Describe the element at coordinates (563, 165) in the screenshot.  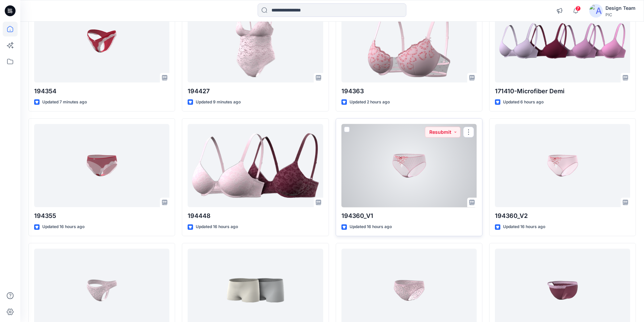
I see `a: 194360_V2` at that location.